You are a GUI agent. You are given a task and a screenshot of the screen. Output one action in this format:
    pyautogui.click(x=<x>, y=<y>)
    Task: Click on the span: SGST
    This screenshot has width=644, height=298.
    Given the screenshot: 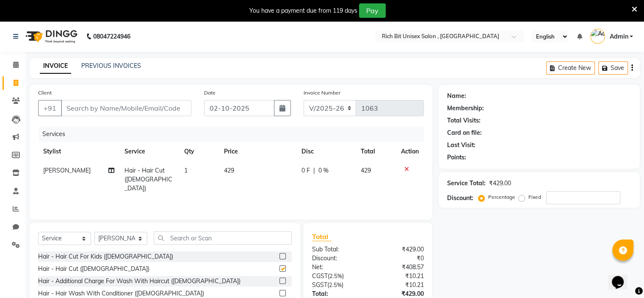 What is the action you would take?
    pyautogui.click(x=320, y=285)
    